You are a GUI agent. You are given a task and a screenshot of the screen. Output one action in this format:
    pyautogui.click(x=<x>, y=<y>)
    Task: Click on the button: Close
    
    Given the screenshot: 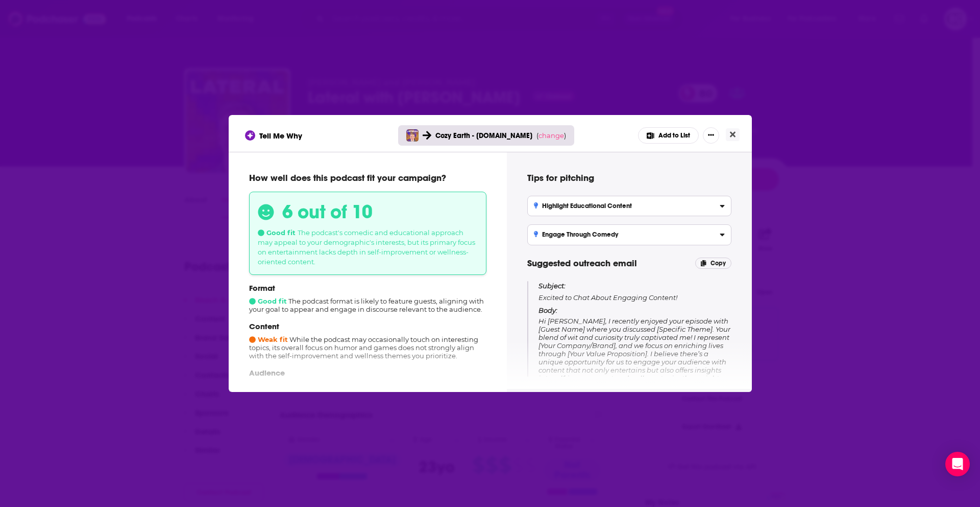 What is the action you would take?
    pyautogui.click(x=733, y=135)
    